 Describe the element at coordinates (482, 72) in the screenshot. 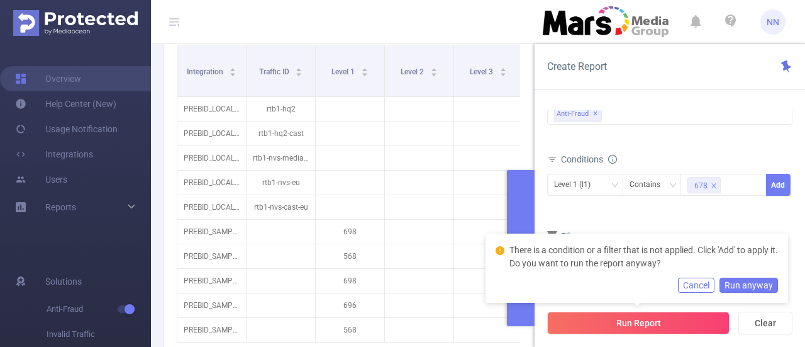

I see `span: Level 3` at that location.